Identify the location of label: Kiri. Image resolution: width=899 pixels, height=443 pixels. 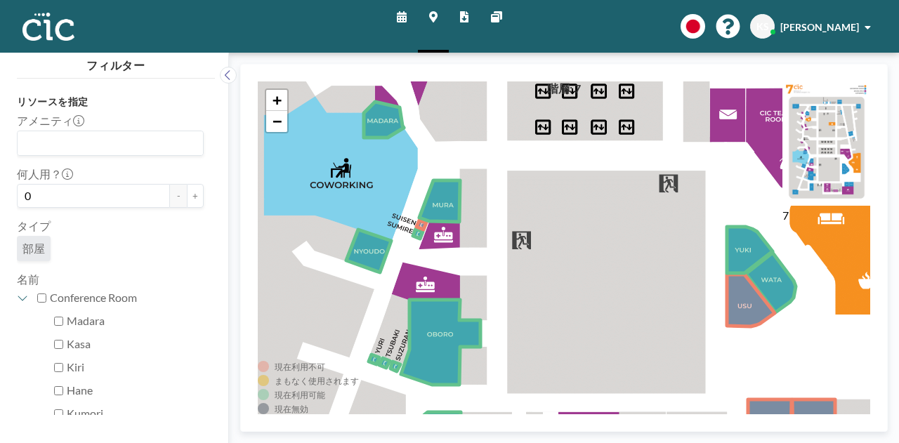
(135, 367).